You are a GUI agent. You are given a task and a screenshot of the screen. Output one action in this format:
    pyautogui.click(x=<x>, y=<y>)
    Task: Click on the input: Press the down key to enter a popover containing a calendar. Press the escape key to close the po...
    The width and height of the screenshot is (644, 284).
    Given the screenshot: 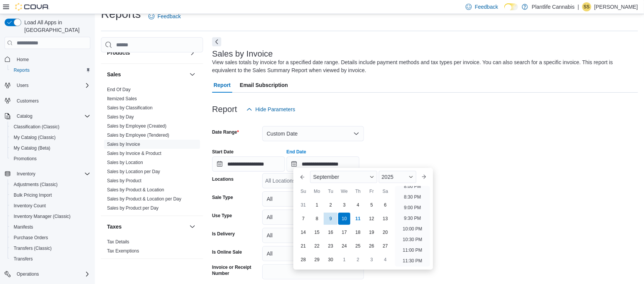 What is the action you would take?
    pyautogui.click(x=323, y=164)
    